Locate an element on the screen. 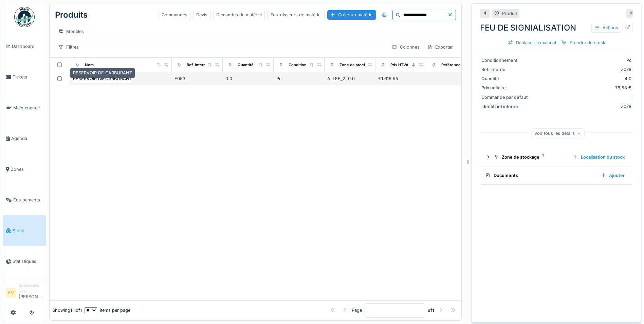 This screenshot has width=644, height=324. div: Nom is located at coordinates (89, 65).